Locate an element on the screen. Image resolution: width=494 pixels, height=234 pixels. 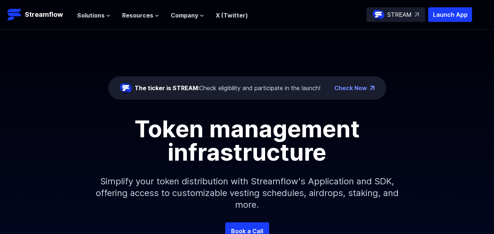
button: Launch App is located at coordinates (450, 15).